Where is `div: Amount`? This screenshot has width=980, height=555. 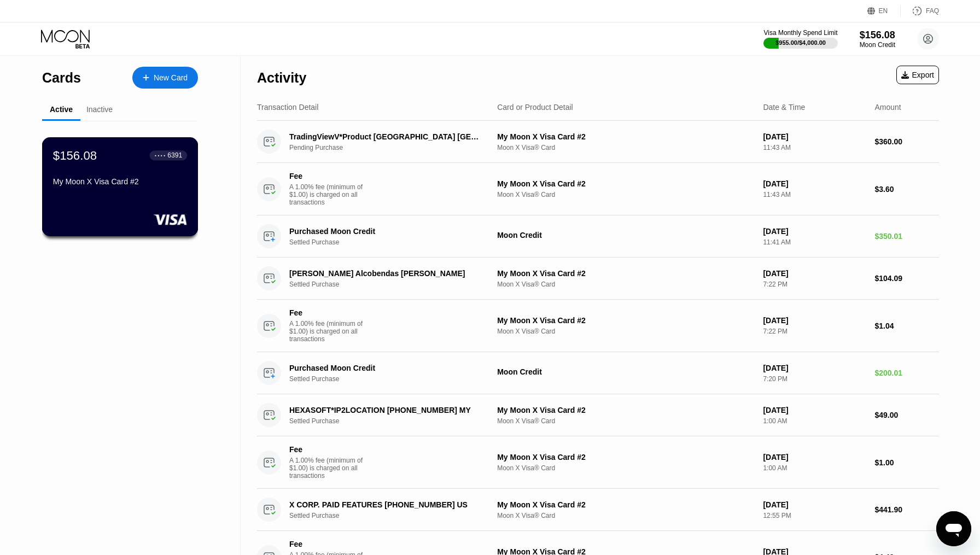 div: Amount is located at coordinates (888, 107).